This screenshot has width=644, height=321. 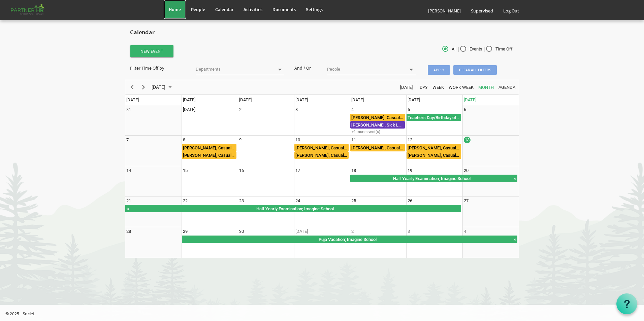 I want to click on div: Deepti Mayee Nayak, Casual Leave Begin From Wednesday, September 10, 2025 at 12:00:00 AM GMT-07:0..., so click(x=322, y=148).